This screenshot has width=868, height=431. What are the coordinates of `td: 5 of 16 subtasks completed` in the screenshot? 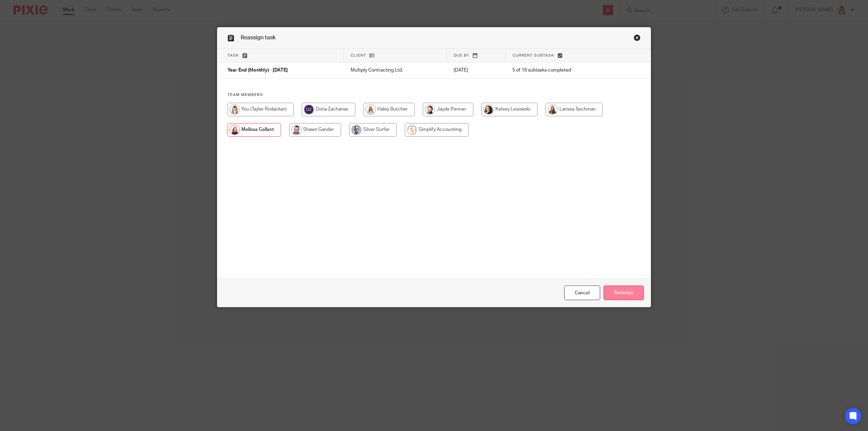 It's located at (563, 70).